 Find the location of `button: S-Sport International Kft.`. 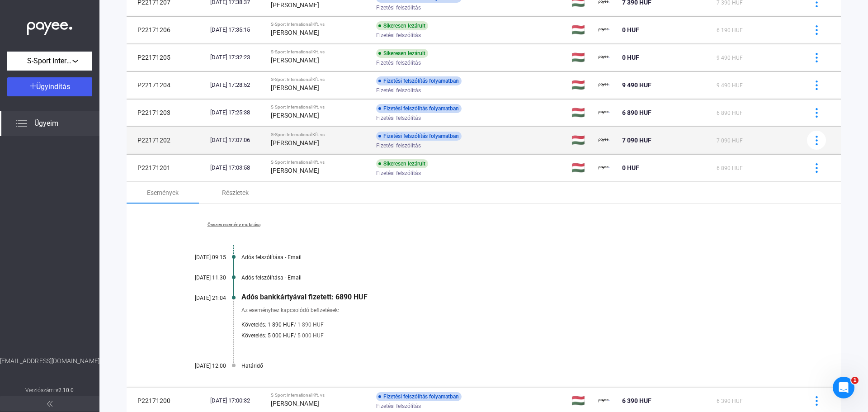

button: S-Sport International Kft. is located at coordinates (50, 61).